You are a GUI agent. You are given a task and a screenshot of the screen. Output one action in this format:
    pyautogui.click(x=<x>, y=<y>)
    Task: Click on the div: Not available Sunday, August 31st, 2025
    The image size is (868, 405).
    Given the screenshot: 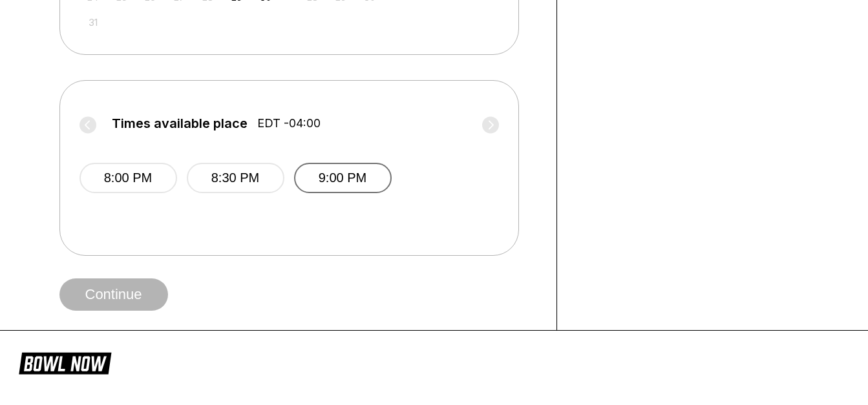 What is the action you would take?
    pyautogui.click(x=92, y=22)
    